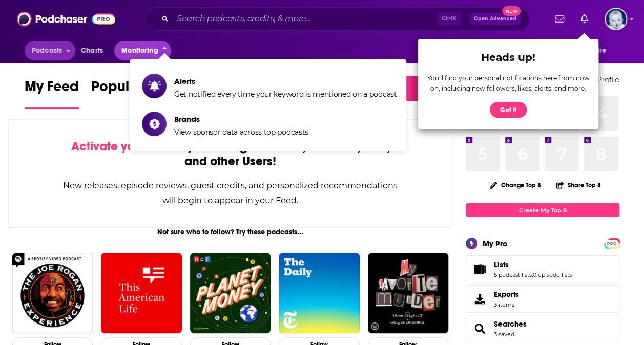 The height and width of the screenshot is (345, 644). Describe the element at coordinates (513, 275) in the screenshot. I see `a: 5 podcast lists` at that location.